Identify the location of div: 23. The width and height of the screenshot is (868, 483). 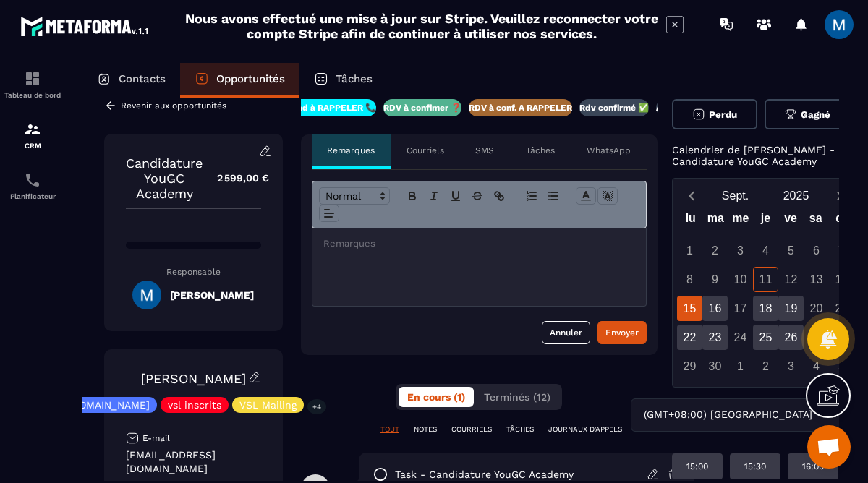
(715, 337).